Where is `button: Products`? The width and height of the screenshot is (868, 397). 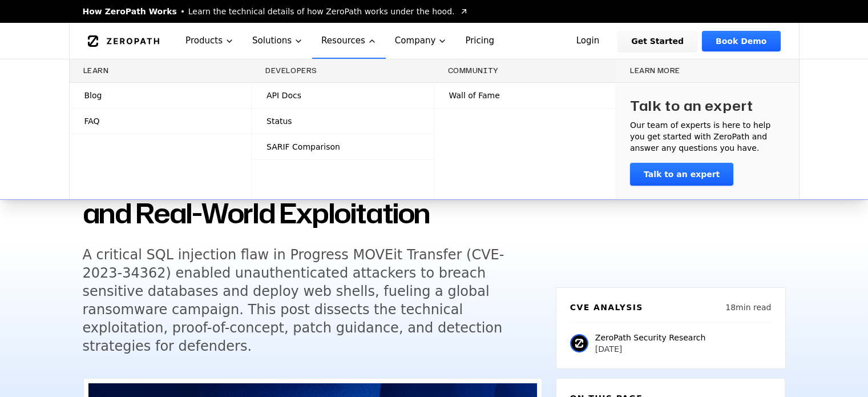 button: Products is located at coordinates (210, 41).